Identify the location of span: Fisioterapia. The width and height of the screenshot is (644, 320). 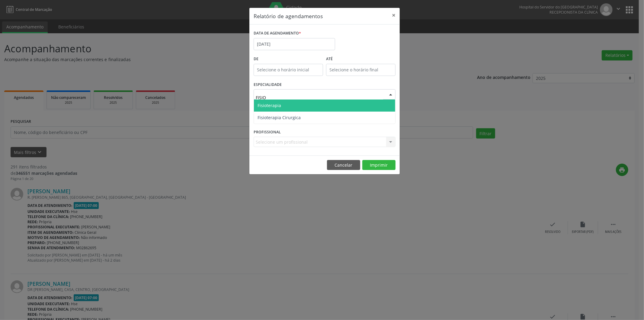
(270, 105).